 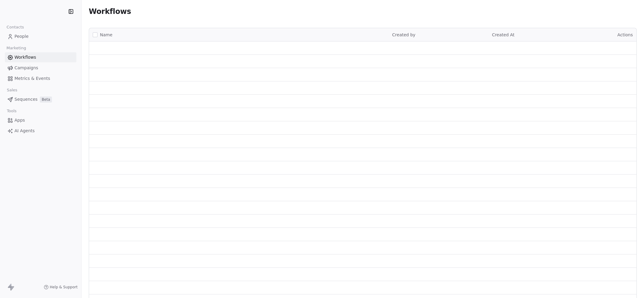 I want to click on span: Metrics & Events, so click(x=33, y=78).